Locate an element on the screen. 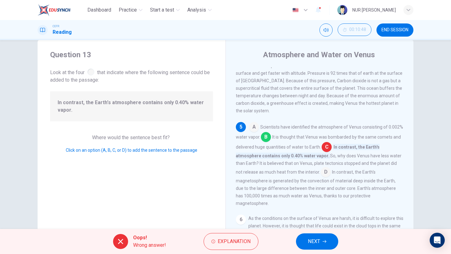 The width and height of the screenshot is (451, 254). span: D is located at coordinates (326, 172).